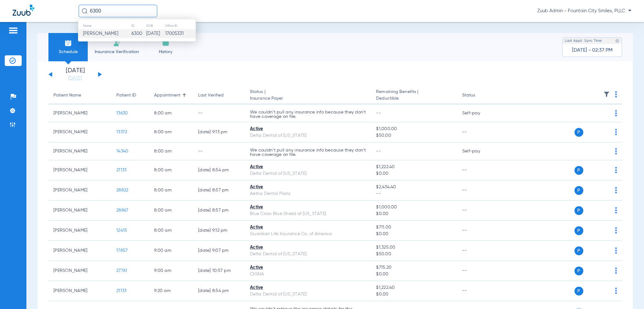  Describe the element at coordinates (138, 34) in the screenshot. I see `td: 6300` at that location.